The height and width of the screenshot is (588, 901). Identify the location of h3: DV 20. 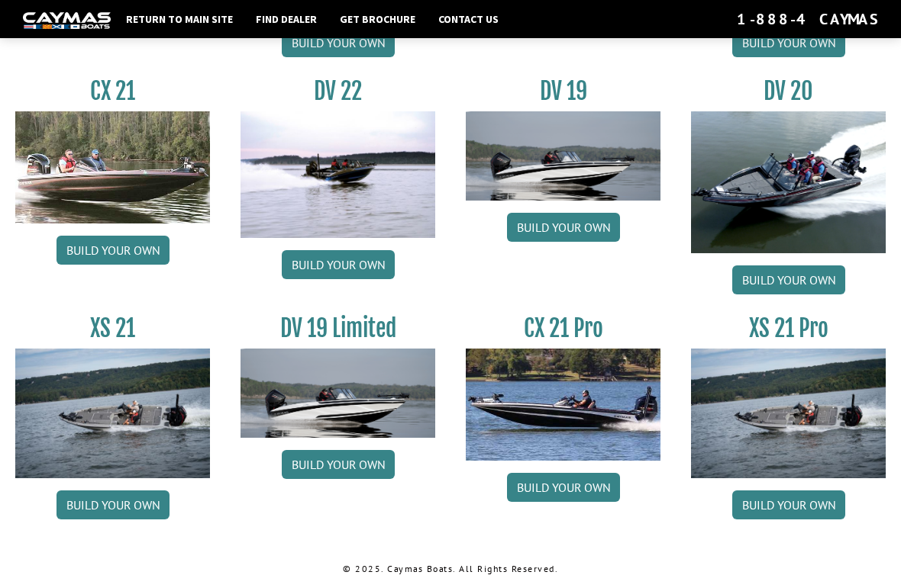
(788, 91).